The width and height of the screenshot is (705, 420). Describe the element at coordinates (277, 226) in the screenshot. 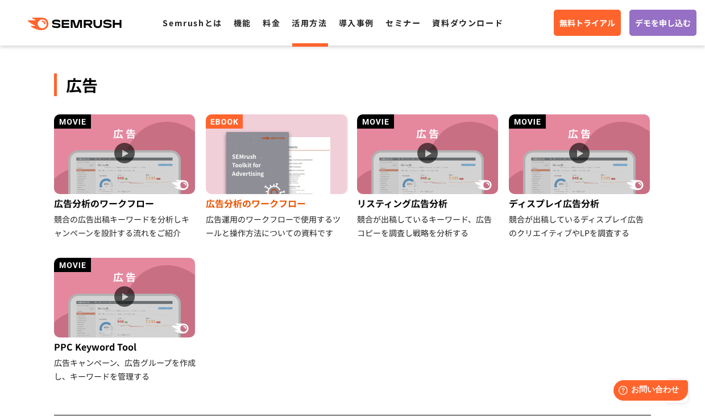

I see `div: 広告運用のワークフローで使用するツールと操作方法についての資料です` at that location.